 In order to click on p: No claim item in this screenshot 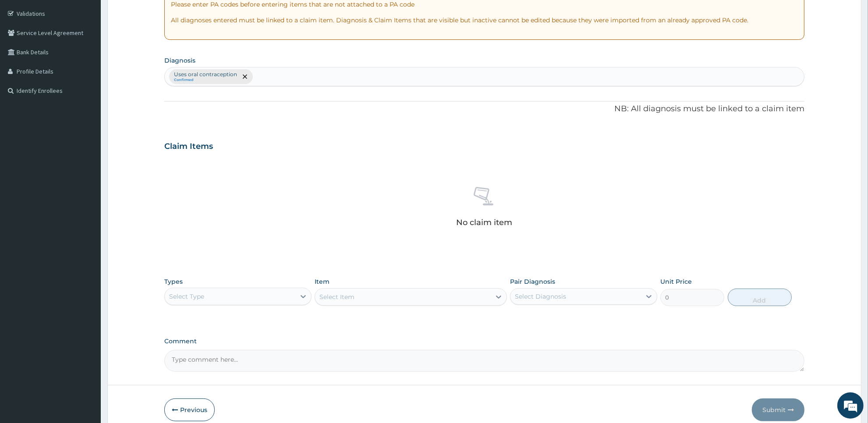, I will do `click(484, 222)`.